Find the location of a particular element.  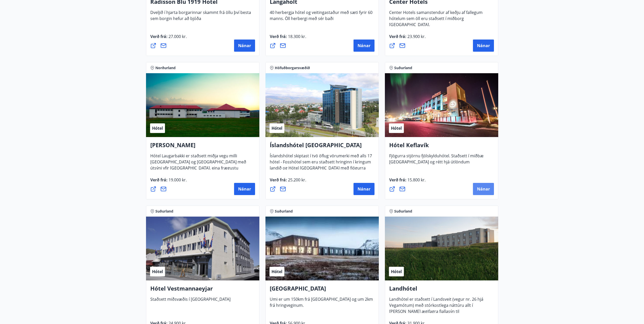

span: Norðurland is located at coordinates (165, 68).